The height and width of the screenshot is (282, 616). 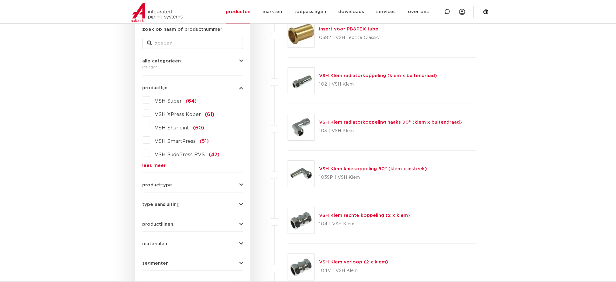 What do you see at coordinates (155, 243) in the screenshot?
I see `span: materialen` at bounding box center [155, 243].